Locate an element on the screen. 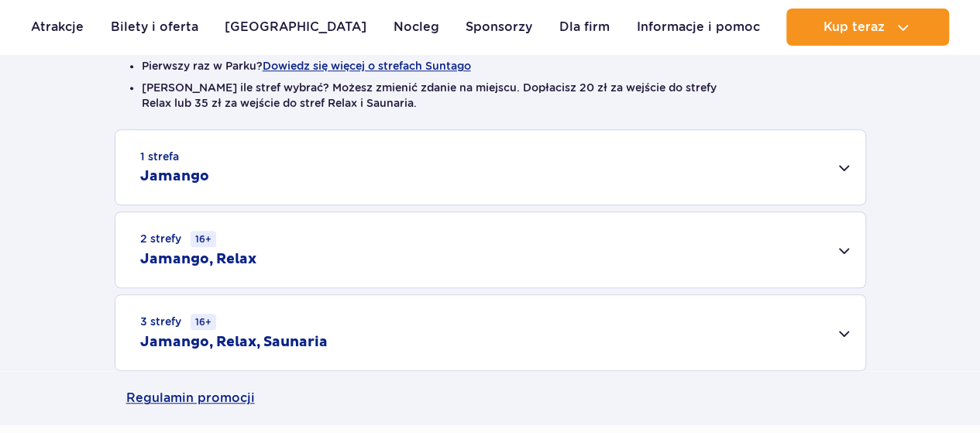 The image size is (980, 433). h2: Jamango, Relax, Saunaria is located at coordinates (234, 342).